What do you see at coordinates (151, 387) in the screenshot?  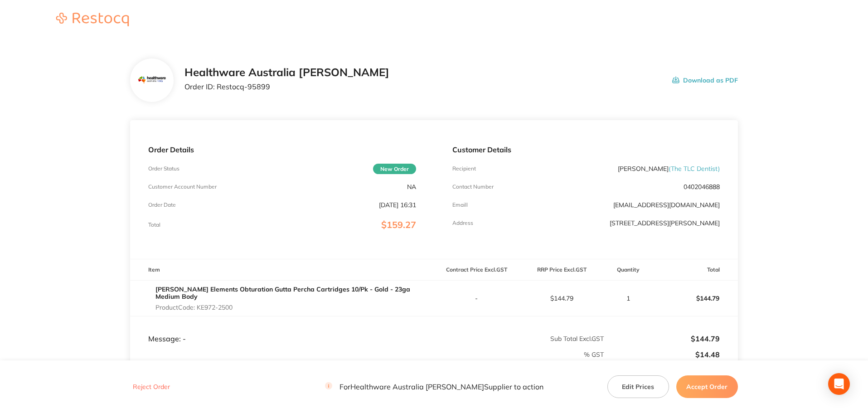 I see `button: Reject Order` at bounding box center [151, 387].